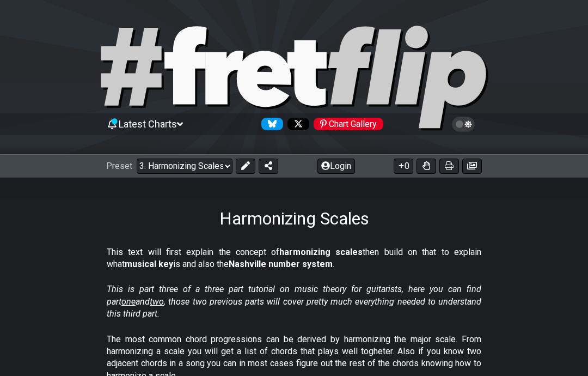 The image size is (588, 376). I want to click on div: Chart Gallery, so click(349, 124).